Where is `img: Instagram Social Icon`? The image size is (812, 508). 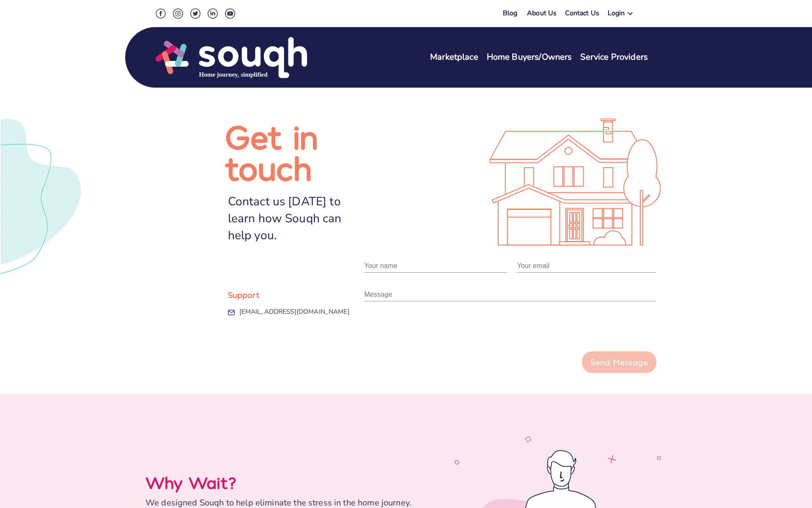
img: Instagram Social Icon is located at coordinates (178, 13).